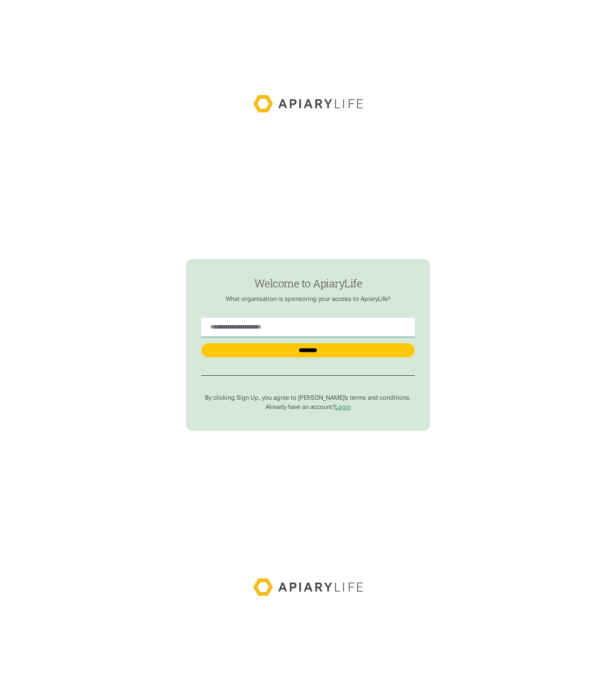 The image size is (616, 693). What do you see at coordinates (308, 299) in the screenshot?
I see `p: What organisation is sponsoring your access to ApiaryLife?` at bounding box center [308, 299].